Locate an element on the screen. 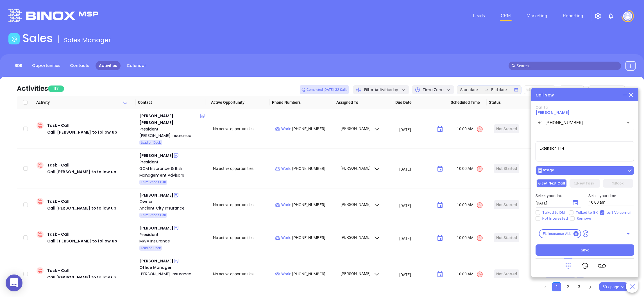 The width and height of the screenshot is (644, 297). span: Left Voicemail is located at coordinates (619, 212).